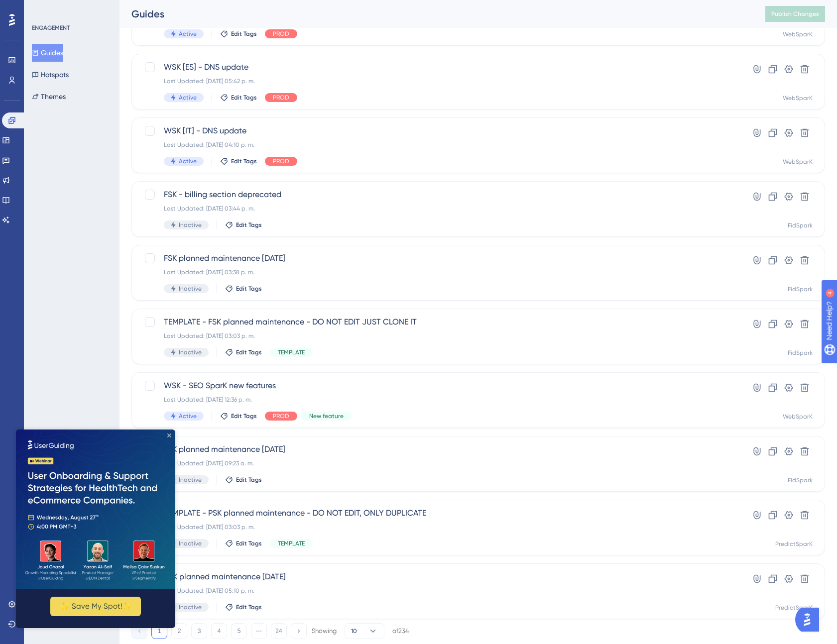 Image resolution: width=837 pixels, height=644 pixels. Describe the element at coordinates (438, 322) in the screenshot. I see `span: TEMPLATE - FSK planned maintenance - DO NOT EDIT JUST CLONE IT` at that location.